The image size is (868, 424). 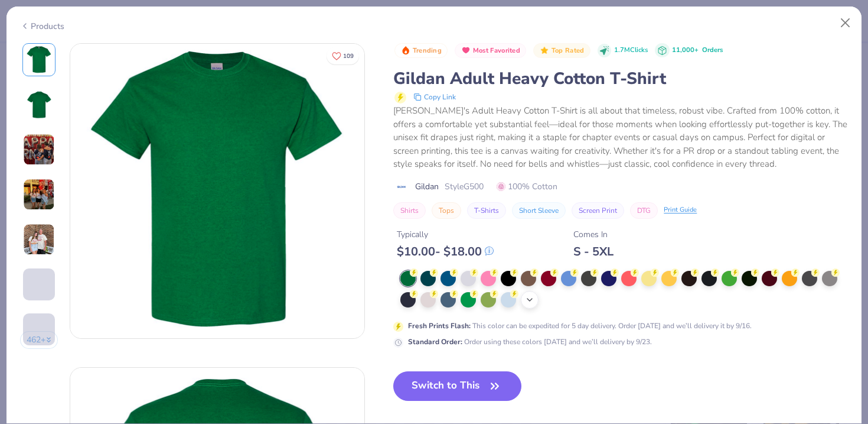 I want to click on span: Orders, so click(x=712, y=50).